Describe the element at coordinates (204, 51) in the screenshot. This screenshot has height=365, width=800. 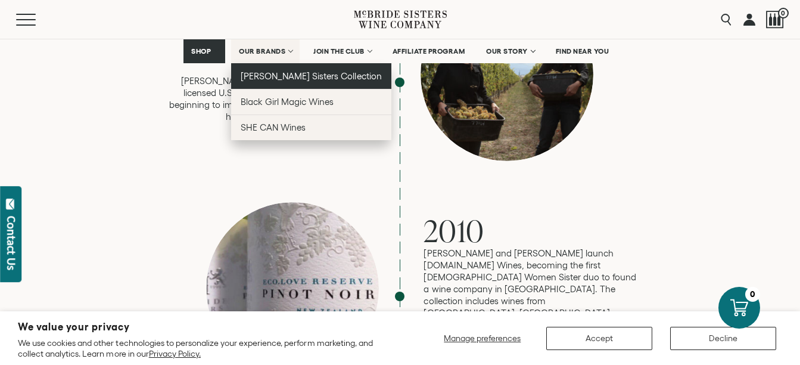
I see `a: SHOP` at that location.